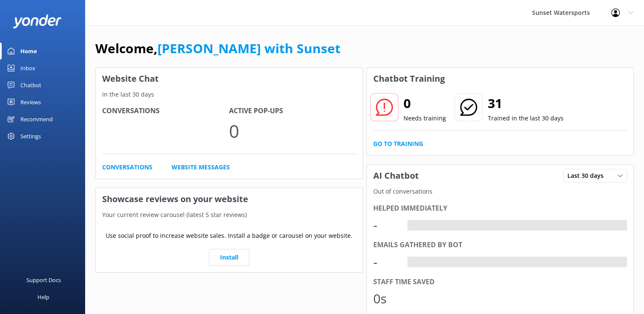 Image resolution: width=644 pixels, height=314 pixels. Describe the element at coordinates (31, 85) in the screenshot. I see `div: Chatbot` at that location.